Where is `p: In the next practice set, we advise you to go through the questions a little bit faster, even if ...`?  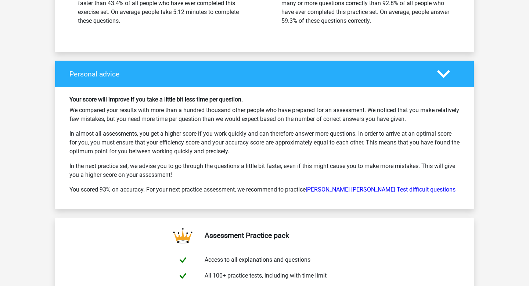 p: In the next practice set, we advise you to go through the questions a little bit faster, even if ... is located at coordinates (265, 171).